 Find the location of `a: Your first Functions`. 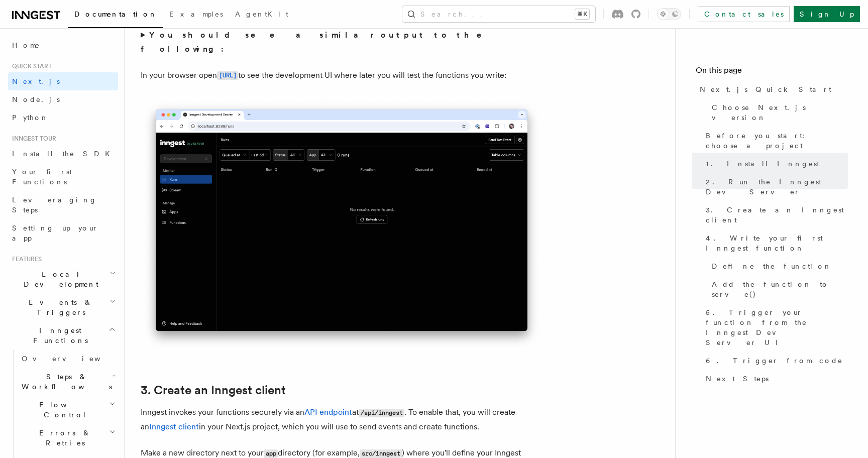

a: Your first Functions is located at coordinates (63, 177).